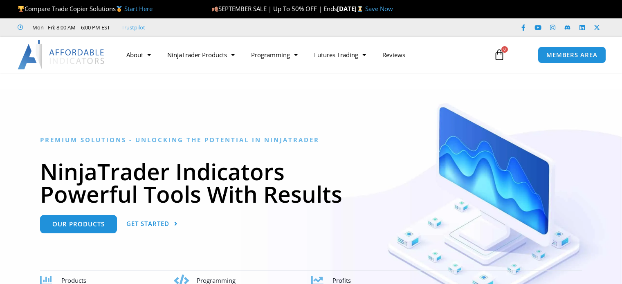 This screenshot has width=622, height=284. I want to click on a: About, so click(139, 55).